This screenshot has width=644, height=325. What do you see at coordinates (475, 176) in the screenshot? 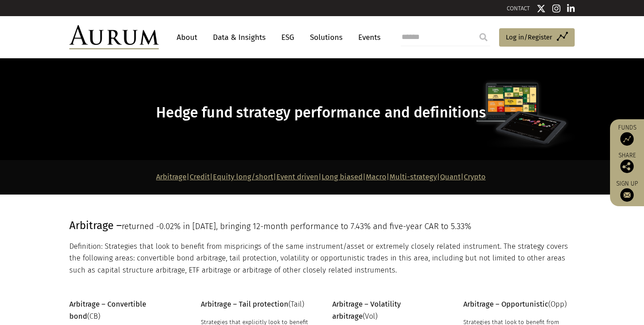
I see `a: Crypto` at bounding box center [475, 176].